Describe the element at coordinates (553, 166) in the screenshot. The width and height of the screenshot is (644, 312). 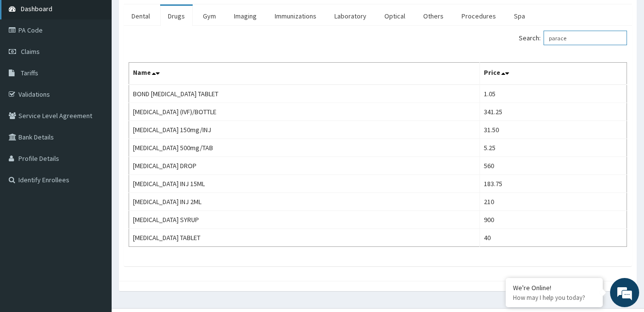
I see `td: 560` at that location.